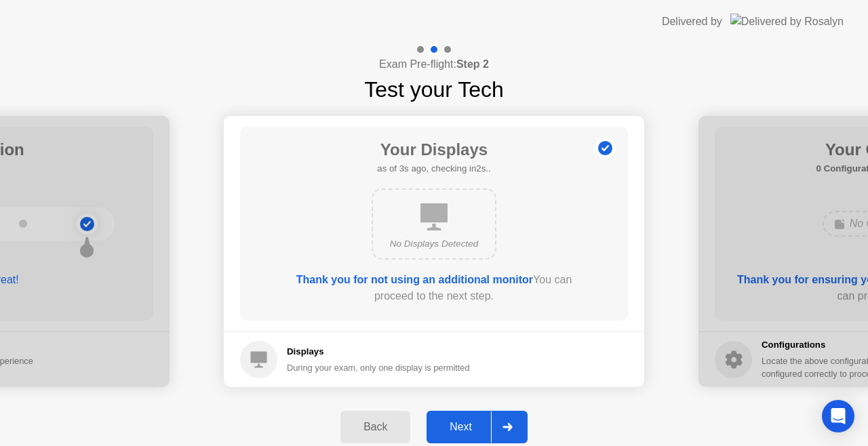 This screenshot has width=868, height=446. Describe the element at coordinates (461, 427) in the screenshot. I see `div: Next` at that location.